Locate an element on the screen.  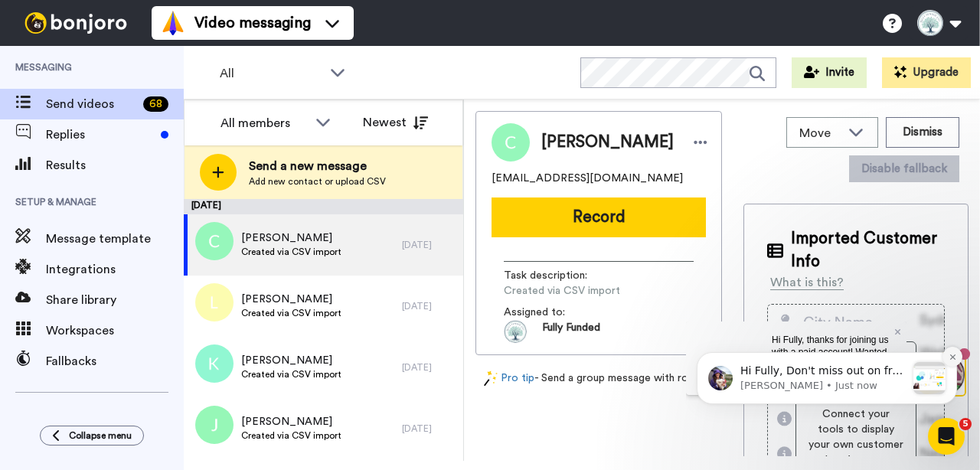
div: - Send a group message with roll-ups is located at coordinates (598, 378).